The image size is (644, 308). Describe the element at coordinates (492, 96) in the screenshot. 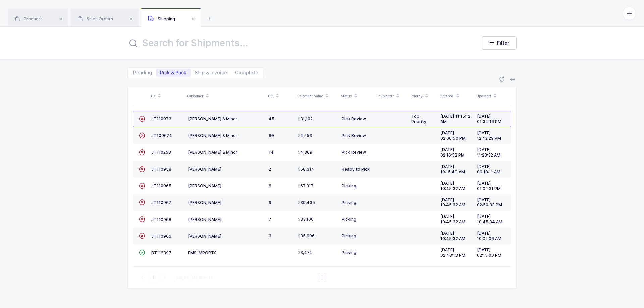

I see `div: Updated` at that location.